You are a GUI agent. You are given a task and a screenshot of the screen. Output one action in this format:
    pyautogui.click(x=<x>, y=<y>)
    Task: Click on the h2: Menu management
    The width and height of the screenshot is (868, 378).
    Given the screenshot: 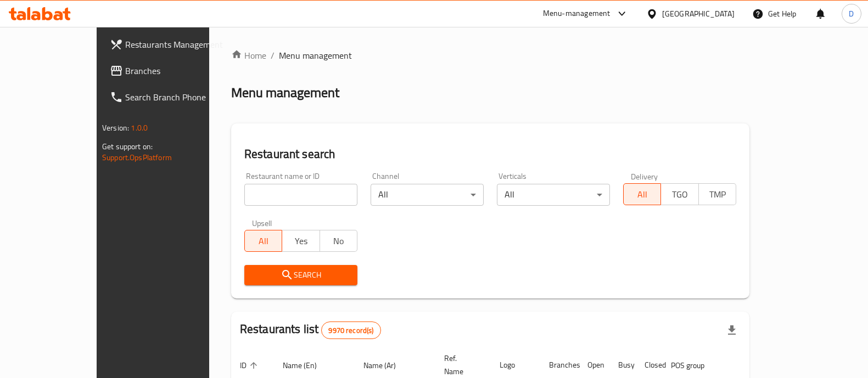 What is the action you would take?
    pyautogui.click(x=285, y=93)
    